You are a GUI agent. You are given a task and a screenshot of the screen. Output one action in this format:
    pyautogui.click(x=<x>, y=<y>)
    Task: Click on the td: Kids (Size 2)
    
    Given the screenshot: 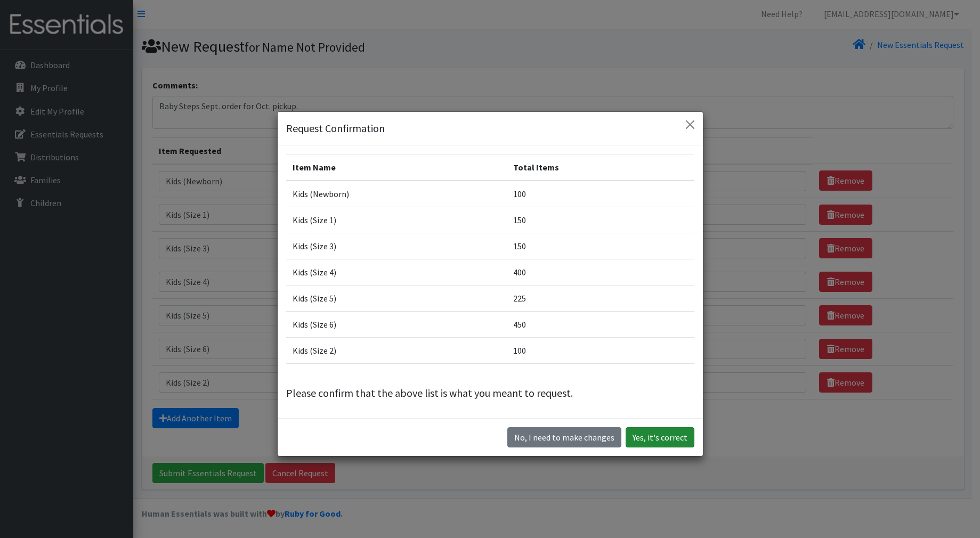 What is the action you would take?
    pyautogui.click(x=397, y=350)
    